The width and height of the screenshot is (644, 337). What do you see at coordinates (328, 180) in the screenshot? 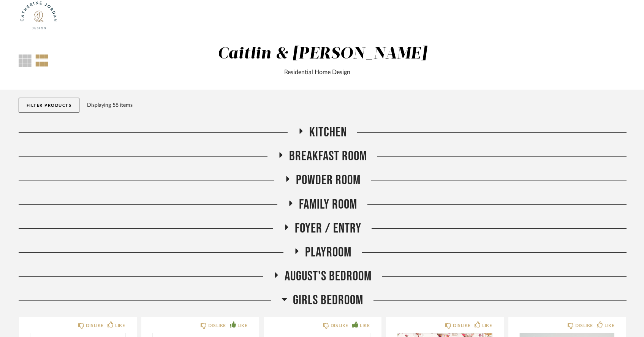
I see `span: Powder Room` at bounding box center [328, 180].